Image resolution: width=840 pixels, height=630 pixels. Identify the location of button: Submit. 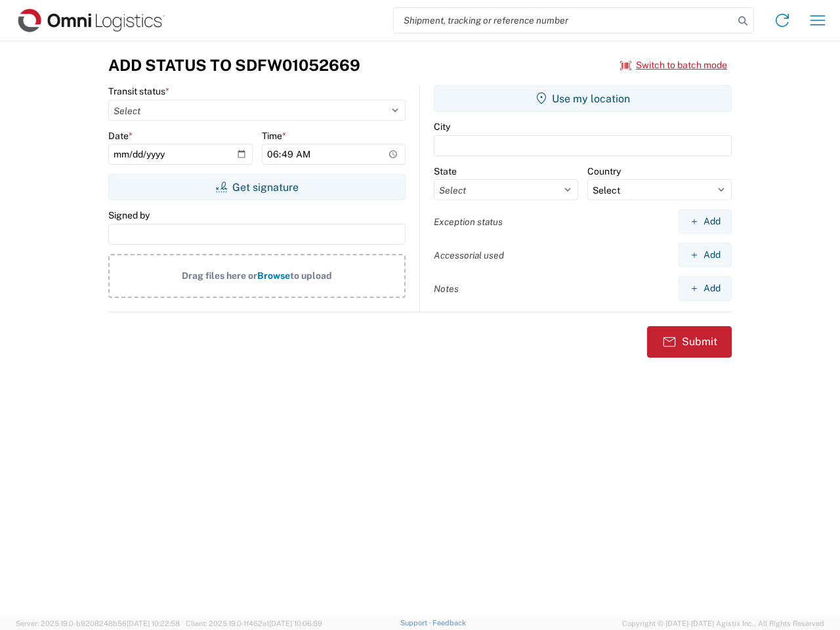
(689, 342).